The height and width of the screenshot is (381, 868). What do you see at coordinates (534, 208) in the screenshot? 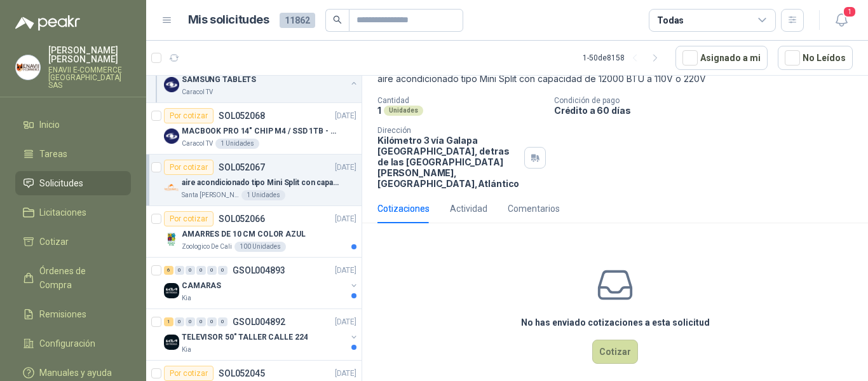
I see `div: Comentarios` at bounding box center [534, 208].